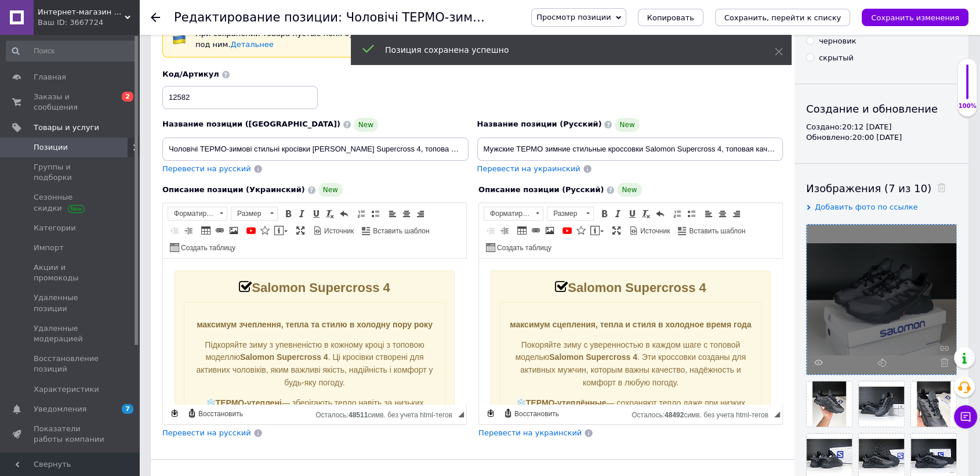 This screenshot has width=980, height=476. What do you see at coordinates (50, 77) in the screenshot?
I see `span: Главная` at bounding box center [50, 77].